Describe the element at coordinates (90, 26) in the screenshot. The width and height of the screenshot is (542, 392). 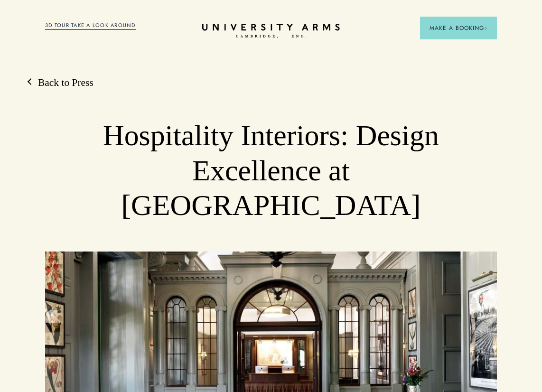
I see `a: 3D TOUR:TAKE A LOOK AROUND` at that location.